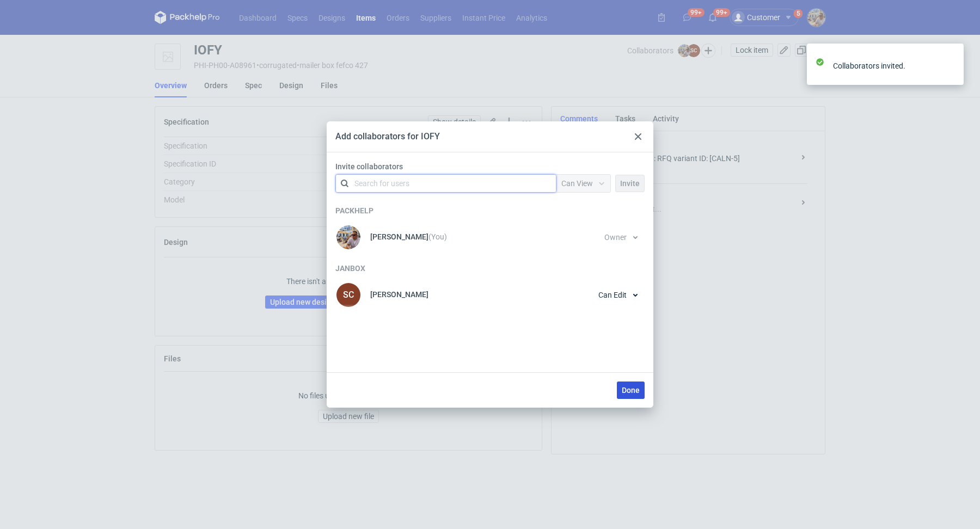 The height and width of the screenshot is (529, 980). I want to click on button: Invite, so click(629, 183).